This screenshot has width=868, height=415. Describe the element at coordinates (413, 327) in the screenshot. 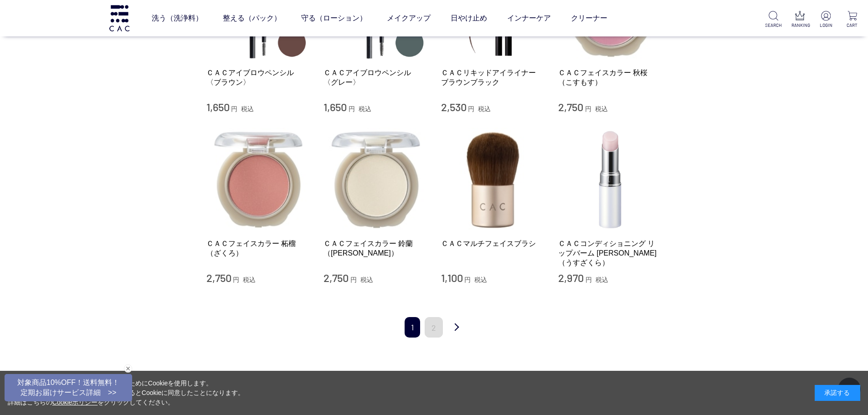

I see `span: 1` at that location.